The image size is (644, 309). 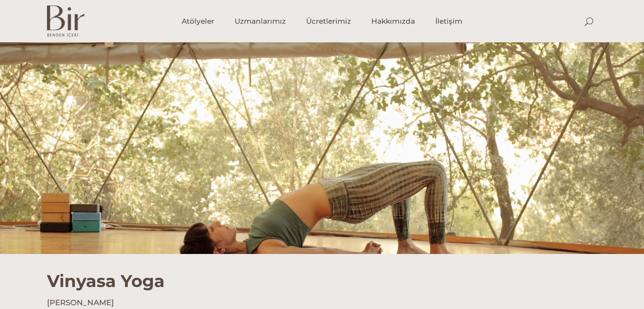 What do you see at coordinates (329, 21) in the screenshot?
I see `span: Ücretlerimiz` at bounding box center [329, 21].